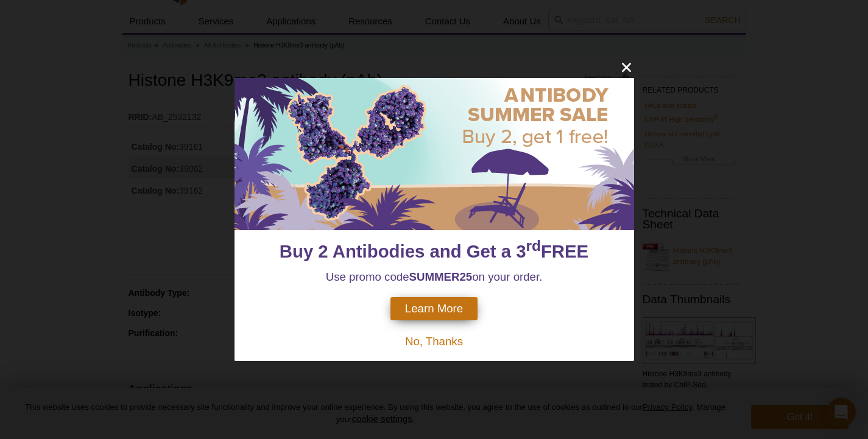 This screenshot has width=868, height=439. Describe the element at coordinates (441, 276) in the screenshot. I see `strong: SUMMER25` at that location.